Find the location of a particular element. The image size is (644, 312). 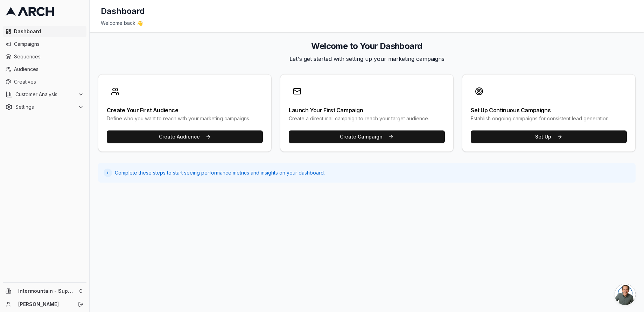

button: Customer Analysis is located at coordinates (45, 95).